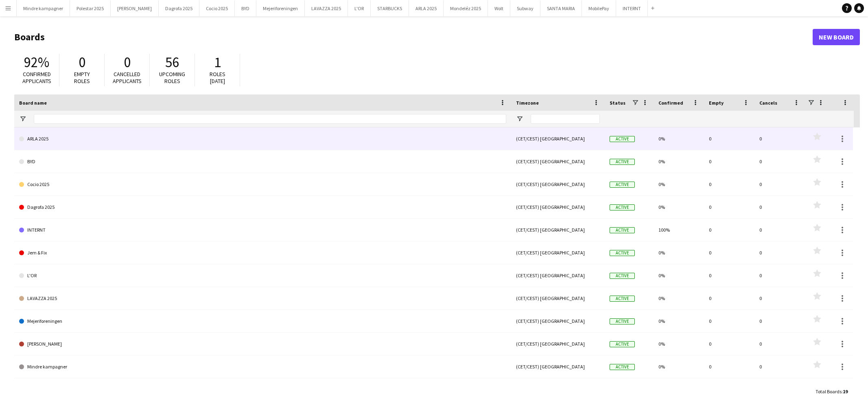 Image resolution: width=868 pixels, height=412 pixels. Describe the element at coordinates (671, 102) in the screenshot. I see `span: Confirmed` at that location.